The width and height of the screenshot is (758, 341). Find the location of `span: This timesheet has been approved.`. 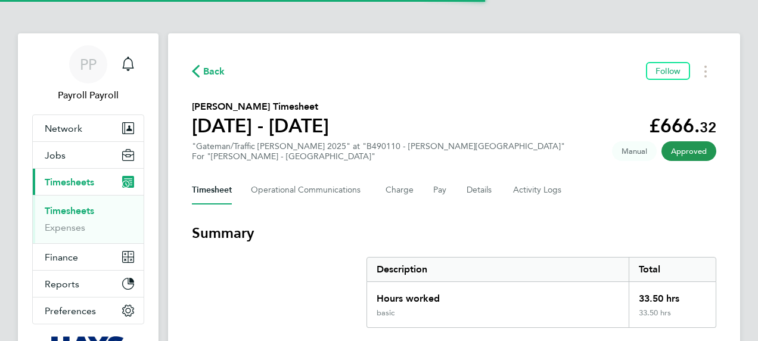

span: This timesheet has been approved. is located at coordinates (689, 151).